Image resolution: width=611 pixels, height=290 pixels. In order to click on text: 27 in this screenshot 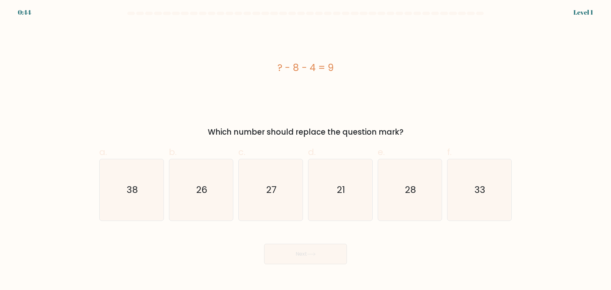, I will do `click(271, 190)`.